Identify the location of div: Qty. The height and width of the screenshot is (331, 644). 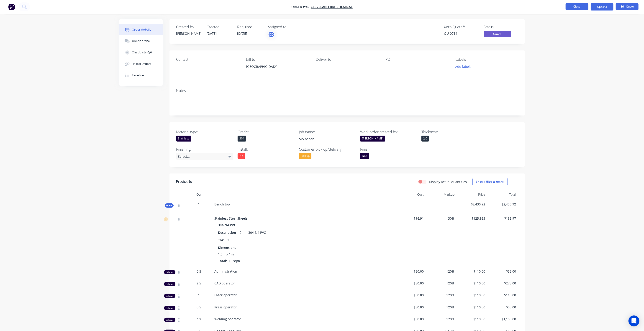
(199, 194).